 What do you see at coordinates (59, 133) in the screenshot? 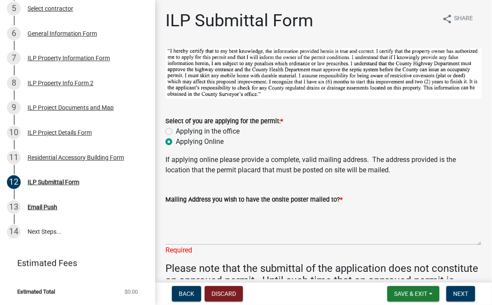
I see `div: ILP Project Details Form` at bounding box center [59, 133].